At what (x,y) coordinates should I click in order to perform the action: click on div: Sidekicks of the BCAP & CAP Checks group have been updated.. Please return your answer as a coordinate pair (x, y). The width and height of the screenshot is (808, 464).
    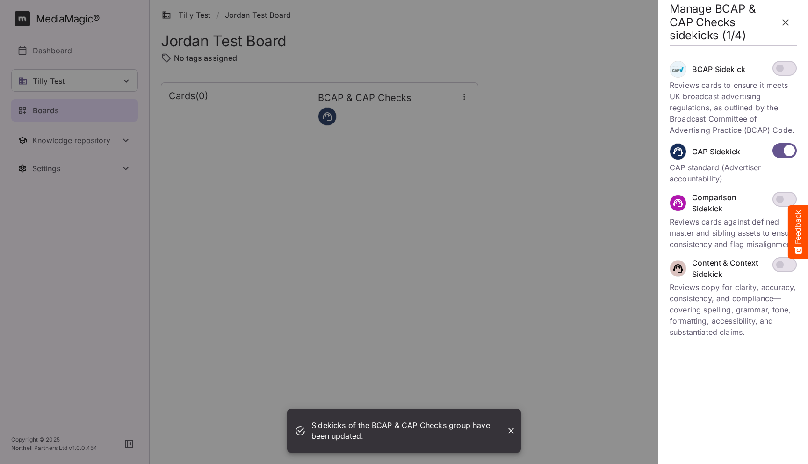
    Looking at the image, I should click on (403, 430).